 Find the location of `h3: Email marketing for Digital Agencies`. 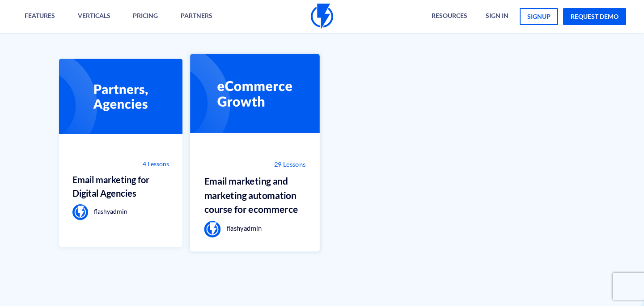

h3: Email marketing for Digital Agencies is located at coordinates (121, 186).